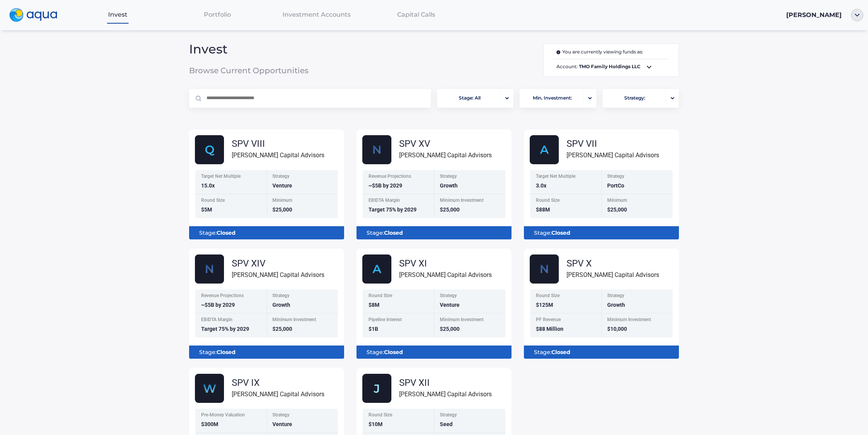  Describe the element at coordinates (610, 66) in the screenshot. I see `b: TMO Family Holdings LLC` at that location.